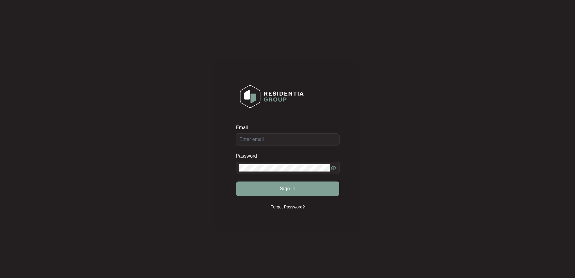 This screenshot has height=278, width=575. Describe the element at coordinates (272, 96) in the screenshot. I see `img: Login Logo` at that location.